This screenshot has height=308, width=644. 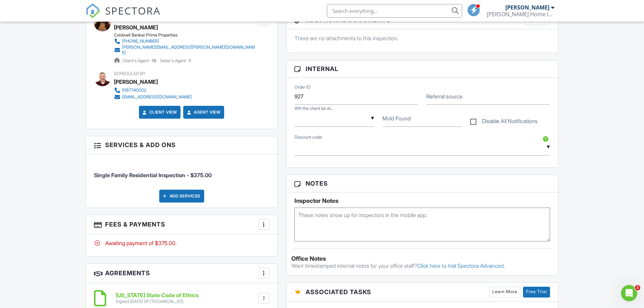 I want to click on li: Service: Single Family Residential Inspection, so click(x=182, y=172).